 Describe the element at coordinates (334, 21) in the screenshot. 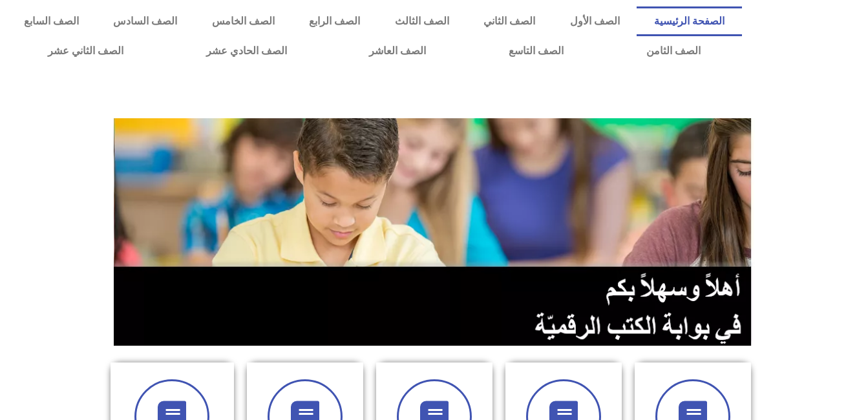

I see `a: الصف الرابع` at that location.